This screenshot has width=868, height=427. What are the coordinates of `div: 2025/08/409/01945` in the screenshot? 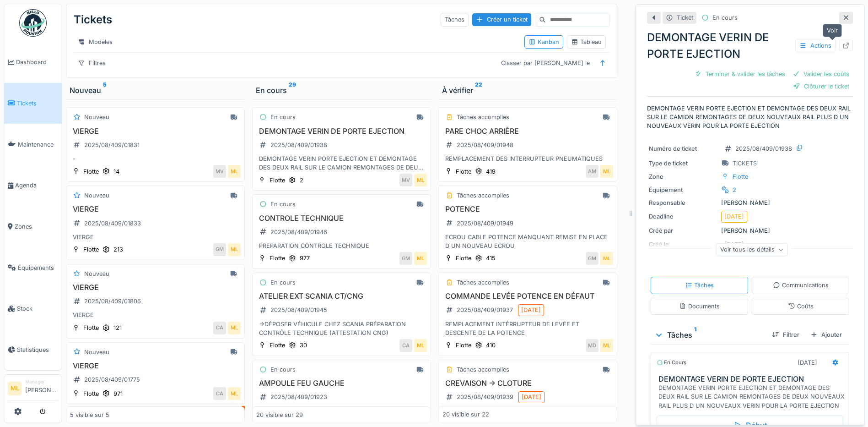 It's located at (299, 309).